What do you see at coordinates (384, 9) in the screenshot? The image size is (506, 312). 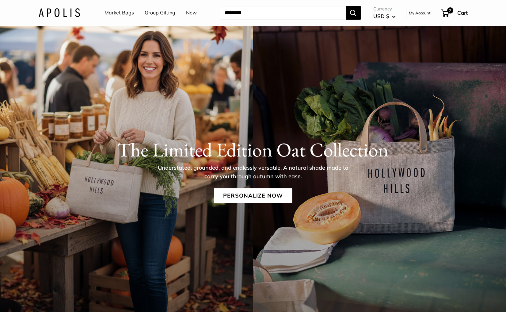 I see `span: Currency` at bounding box center [384, 9].